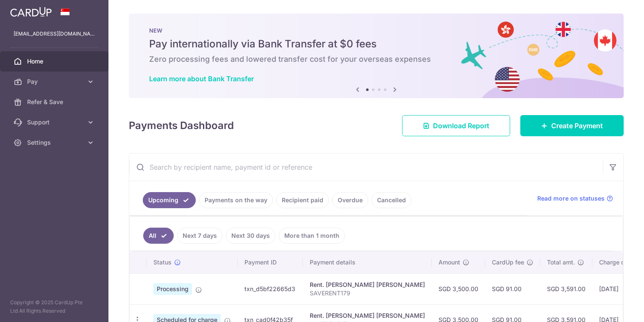 This screenshot has width=644, height=322. Describe the element at coordinates (350, 200) in the screenshot. I see `a: Overdue` at that location.